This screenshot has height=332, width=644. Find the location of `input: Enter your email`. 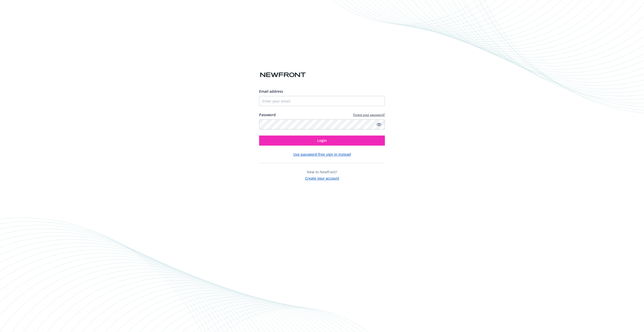

input: Enter your email is located at coordinates (322, 101).